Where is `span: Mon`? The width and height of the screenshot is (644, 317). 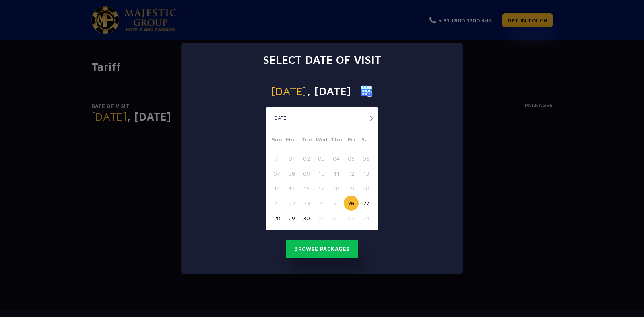
span: Mon is located at coordinates (291, 140).